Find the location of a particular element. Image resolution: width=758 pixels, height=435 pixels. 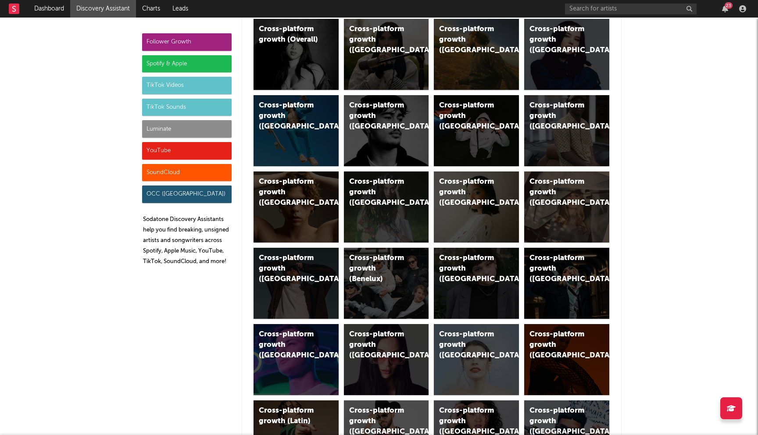

a: Cross-platform growth (Benelux) is located at coordinates (387, 283).